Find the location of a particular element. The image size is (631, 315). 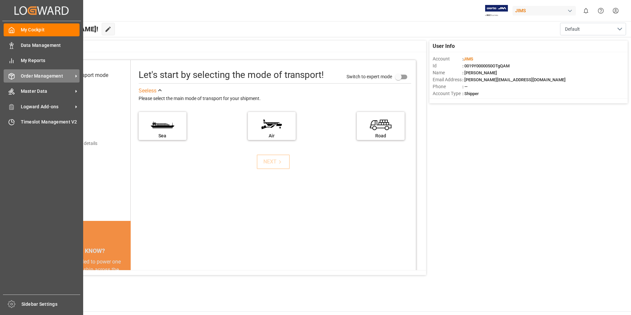

a: My Cockpit is located at coordinates (42, 30).